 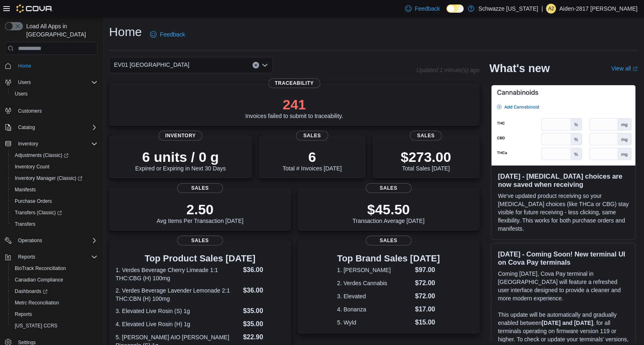 What do you see at coordinates (294, 104) in the screenshot?
I see `p: 241` at bounding box center [294, 104].